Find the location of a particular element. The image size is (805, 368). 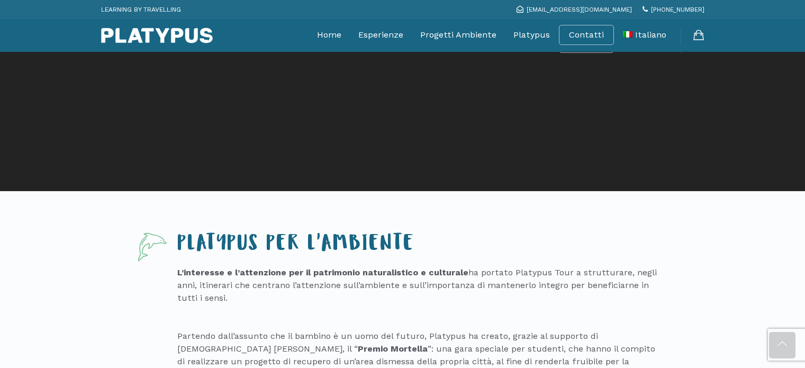

a: Progetti Ambiente is located at coordinates (458, 35).